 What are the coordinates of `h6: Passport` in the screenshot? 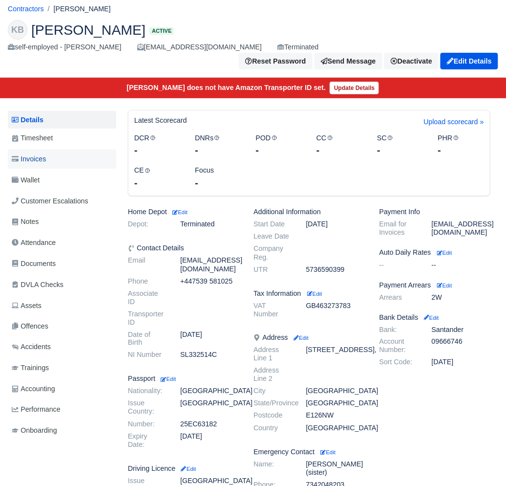 It's located at (183, 379).